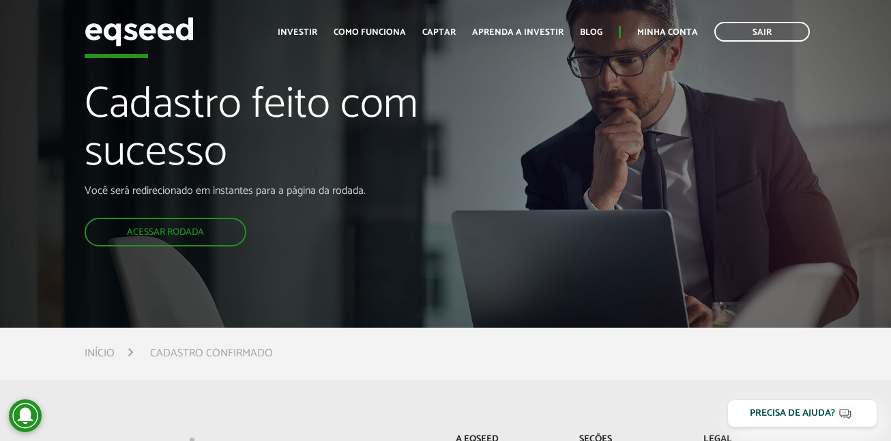 The image size is (891, 441). Describe the element at coordinates (139, 31) in the screenshot. I see `img: EqSeed` at that location.